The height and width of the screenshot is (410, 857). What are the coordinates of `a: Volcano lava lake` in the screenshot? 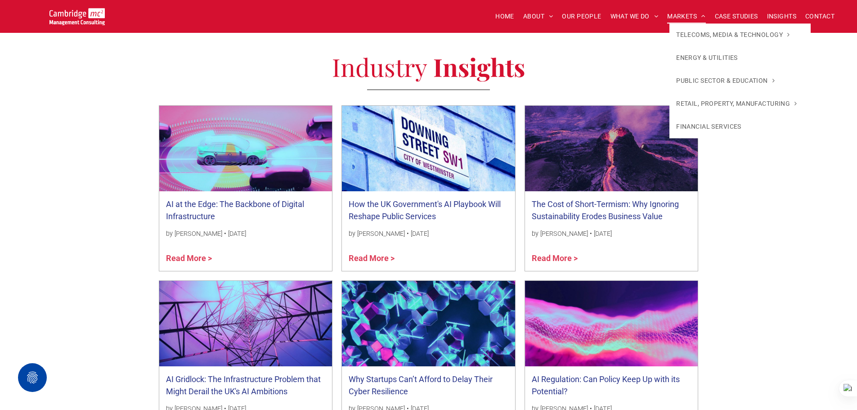 It's located at (611, 148).